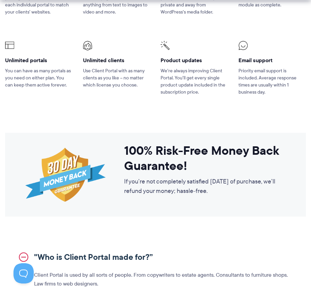 Image resolution: width=311 pixels, height=297 pixels. I want to click on p: We’re always improving Client Portal. You’ll get every single product update included in the subs..., so click(195, 81).